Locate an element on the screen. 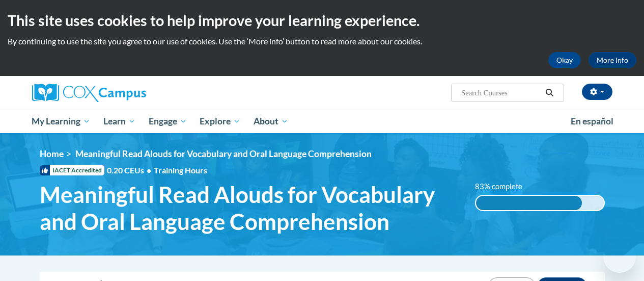  a: Home is located at coordinates (51, 153).